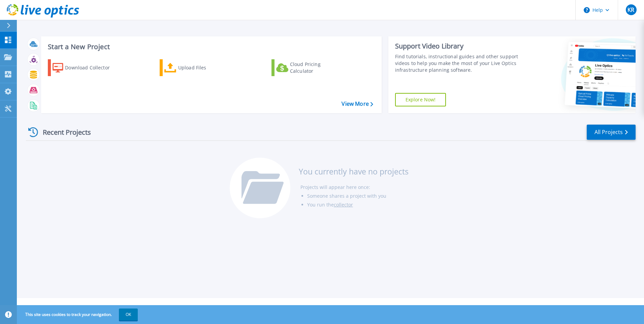 This screenshot has height=324, width=644. What do you see at coordinates (205, 68) in the screenshot?
I see `div: Upload Files` at bounding box center [205, 68].